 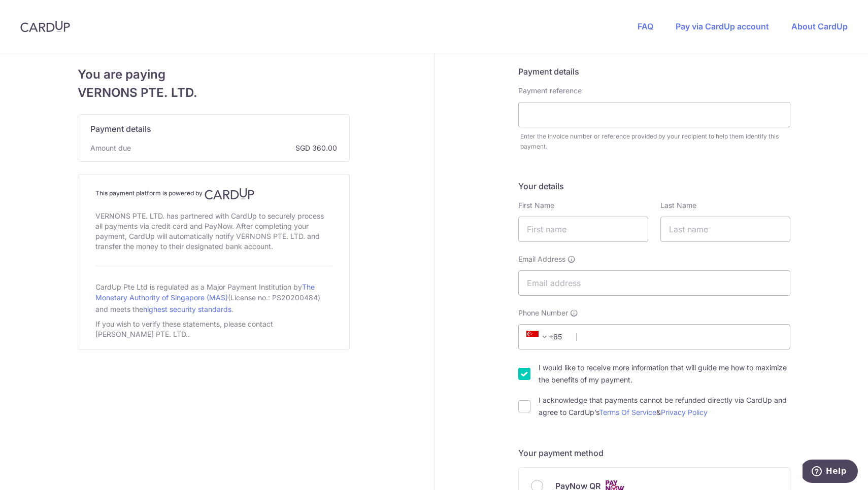 I want to click on a: FAQ, so click(x=645, y=27).